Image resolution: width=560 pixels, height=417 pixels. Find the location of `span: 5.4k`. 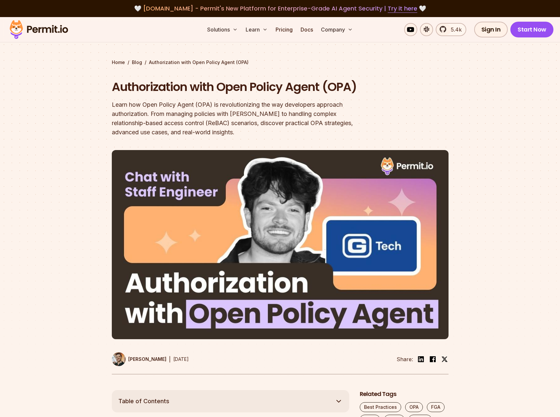

span: 5.4k is located at coordinates (454, 30).